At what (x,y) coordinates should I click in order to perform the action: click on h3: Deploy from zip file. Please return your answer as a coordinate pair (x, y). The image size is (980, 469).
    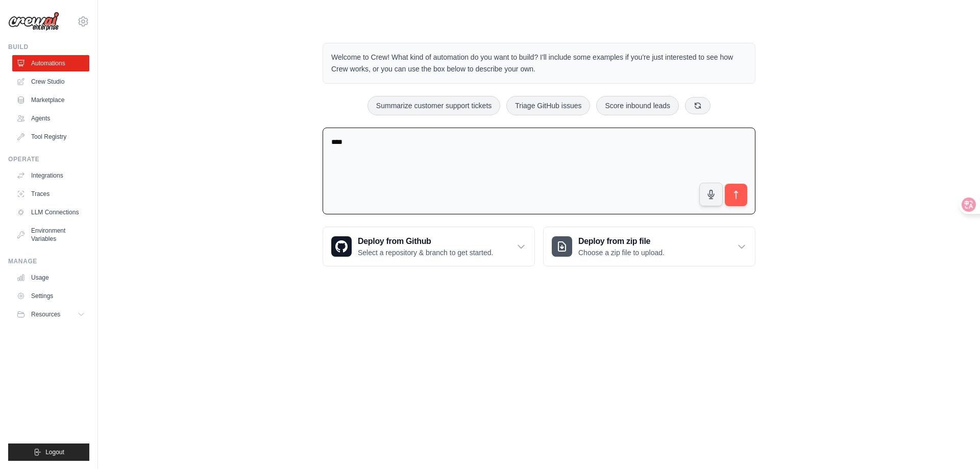
    Looking at the image, I should click on (621, 241).